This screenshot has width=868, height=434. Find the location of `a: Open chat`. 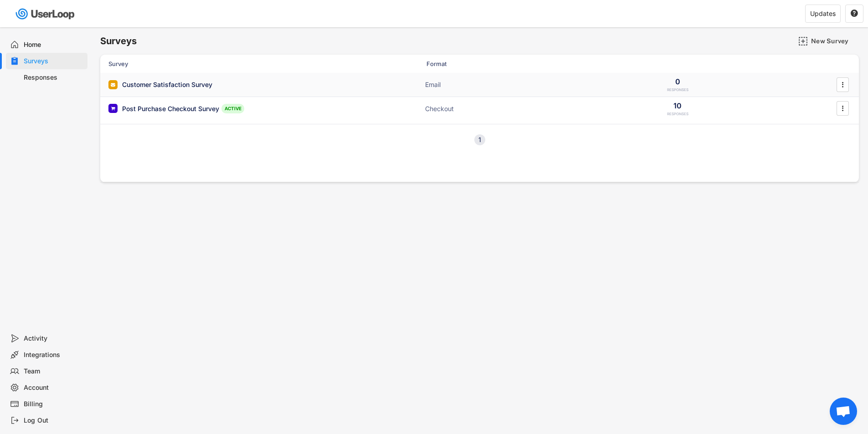

a: Open chat is located at coordinates (844, 411).